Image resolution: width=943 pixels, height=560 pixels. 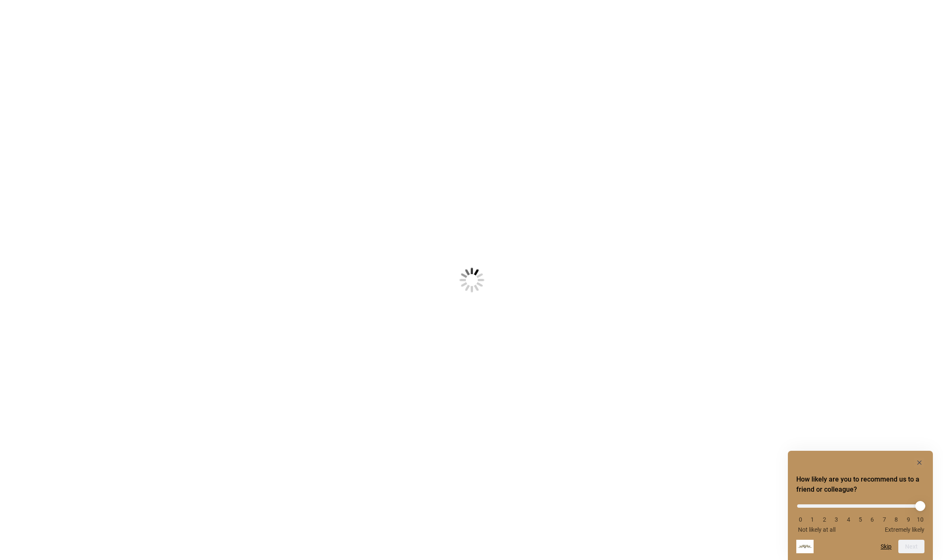 I want to click on span: Extremely likely, so click(x=905, y=529).